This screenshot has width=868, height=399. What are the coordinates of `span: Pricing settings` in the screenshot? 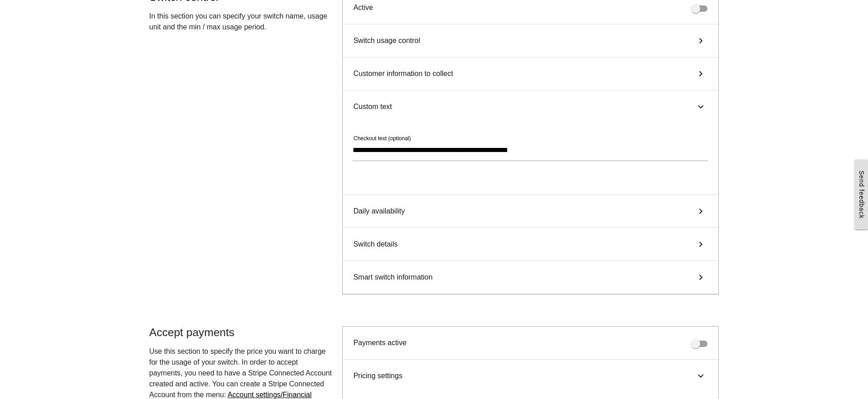 It's located at (378, 376).